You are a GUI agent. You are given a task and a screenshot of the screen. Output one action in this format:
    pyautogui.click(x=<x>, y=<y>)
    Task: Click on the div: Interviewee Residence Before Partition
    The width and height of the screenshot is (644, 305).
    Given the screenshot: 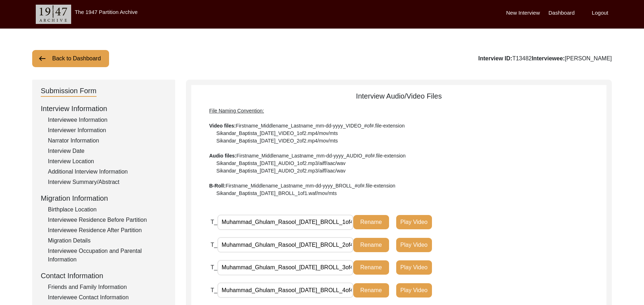 What is the action you would take?
    pyautogui.click(x=107, y=220)
    